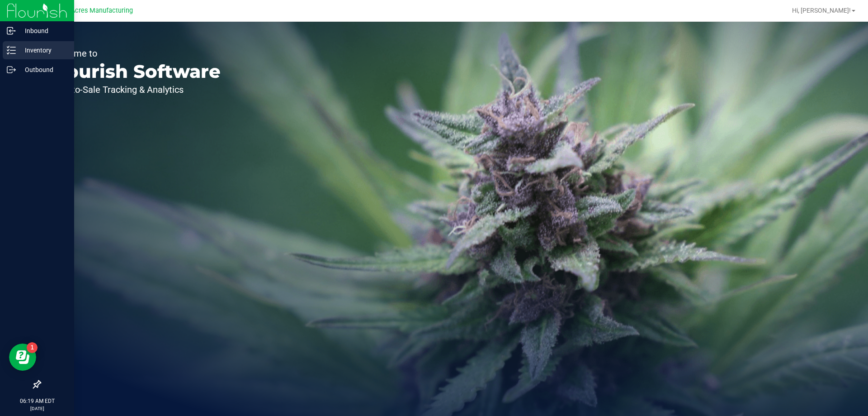  Describe the element at coordinates (92, 10) in the screenshot. I see `span: Green Acres Manufacturing` at that location.